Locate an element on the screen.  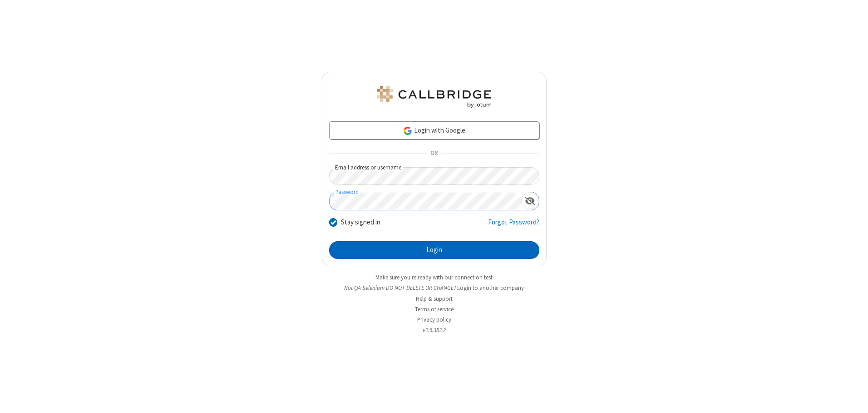
input: Password is located at coordinates (425, 201).